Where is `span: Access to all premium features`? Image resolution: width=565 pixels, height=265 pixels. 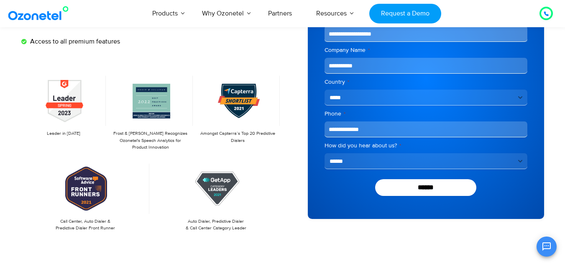
span: Access to all premium features is located at coordinates (74, 41).